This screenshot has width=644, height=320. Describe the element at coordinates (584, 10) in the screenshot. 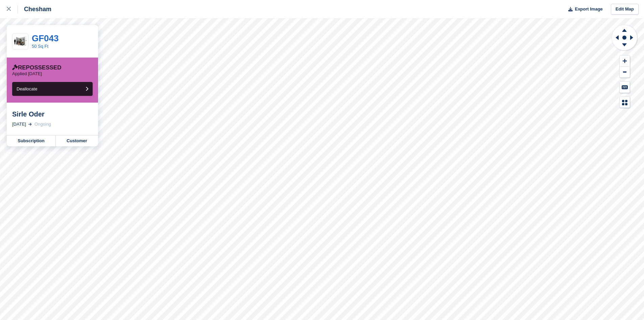

I see `button: Export Image` at that location.